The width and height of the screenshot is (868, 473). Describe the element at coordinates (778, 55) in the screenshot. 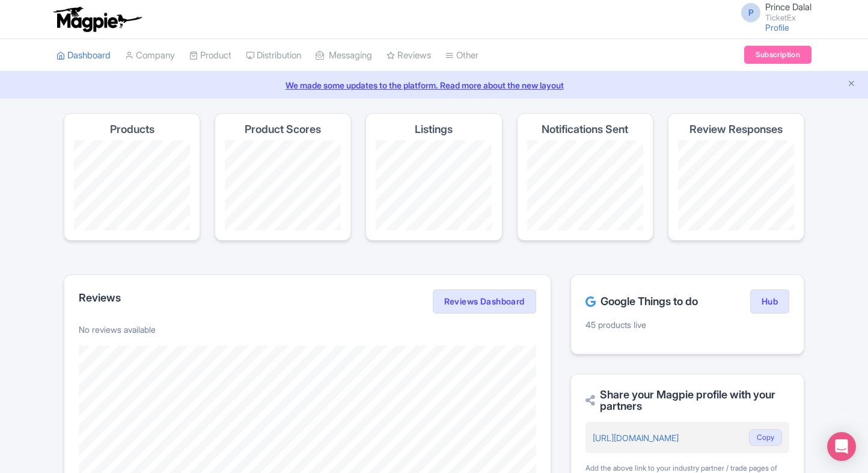

I see `a: Subscription` at that location.